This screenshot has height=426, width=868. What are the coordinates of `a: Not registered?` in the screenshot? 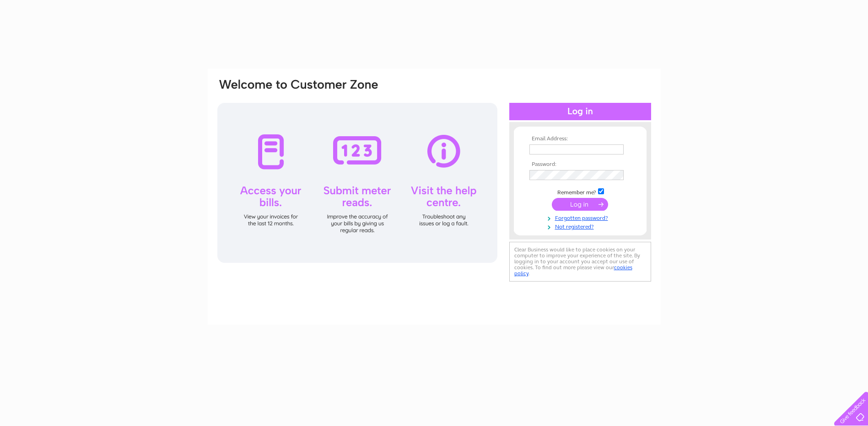 It's located at (581, 226).